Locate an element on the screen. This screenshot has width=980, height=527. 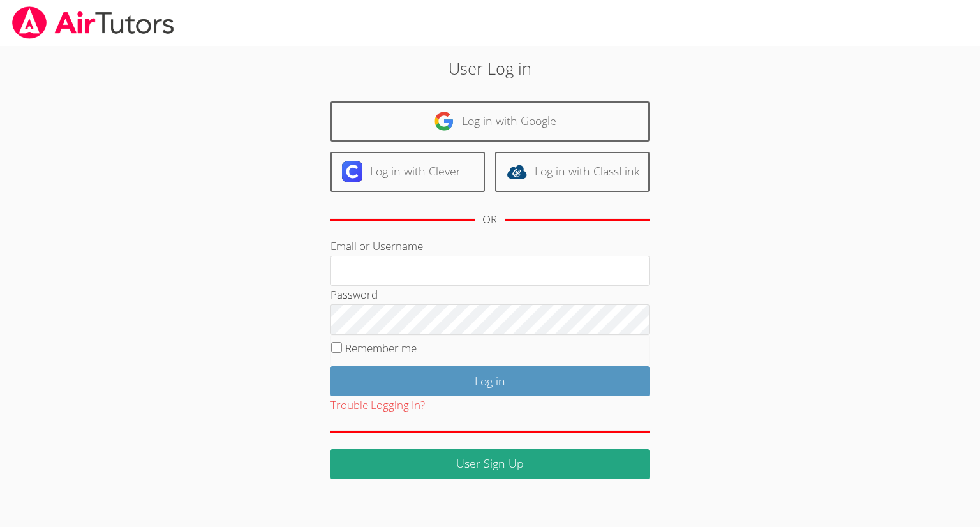
a: Log in with ClassLink is located at coordinates (572, 172).